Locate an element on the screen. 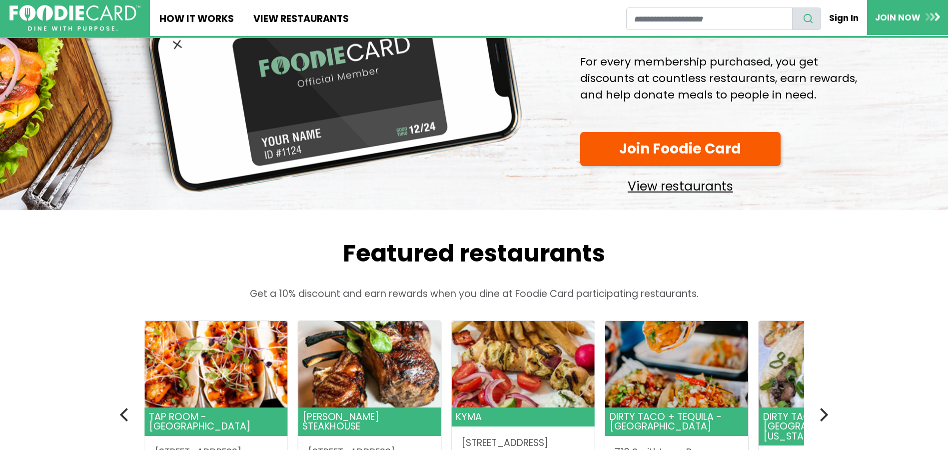 Image resolution: width=948 pixels, height=450 pixels. h2: Featured restaurants is located at coordinates (474, 253).